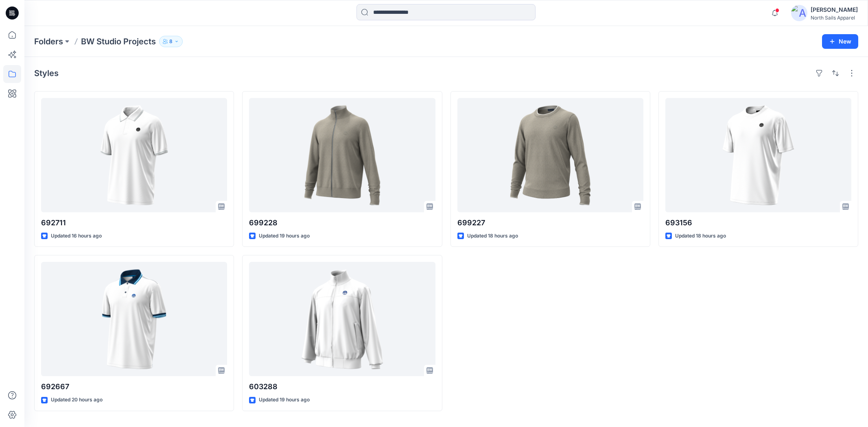  I want to click on a: 699228, so click(342, 155).